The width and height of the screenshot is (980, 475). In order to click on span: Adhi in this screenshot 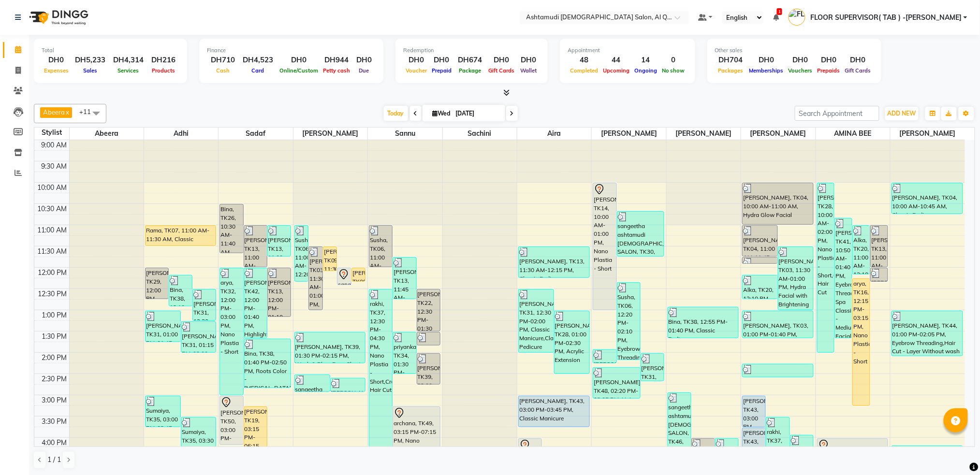, I will do `click(181, 133)`.